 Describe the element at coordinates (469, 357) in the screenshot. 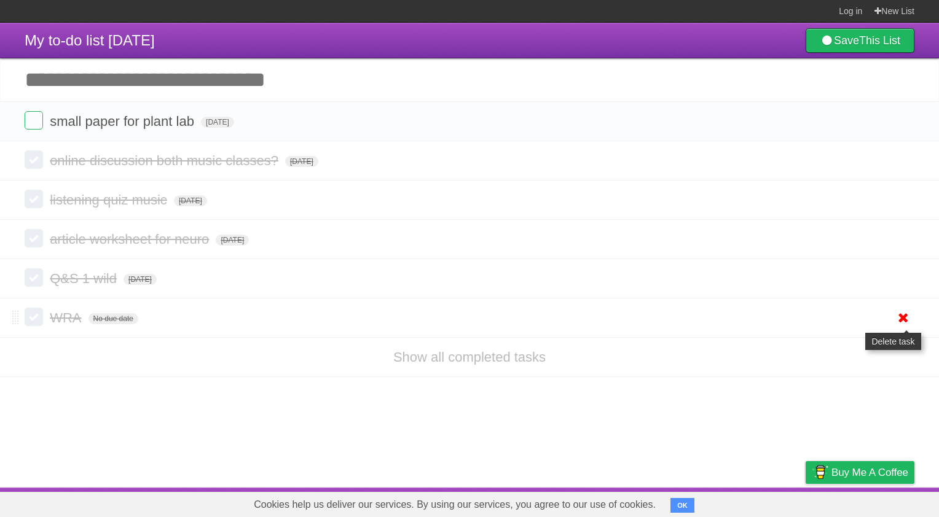

I see `a: Show all completed tasks` at that location.